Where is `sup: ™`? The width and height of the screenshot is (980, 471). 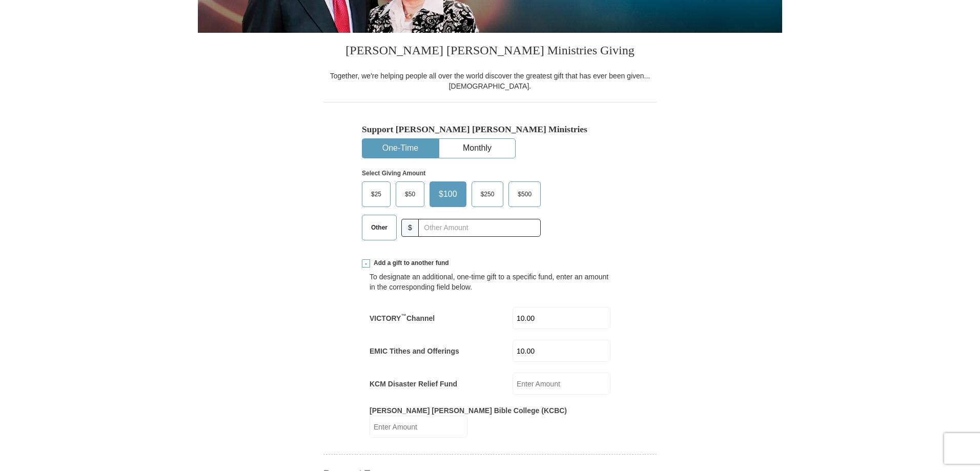 sup: ™ is located at coordinates (403, 316).